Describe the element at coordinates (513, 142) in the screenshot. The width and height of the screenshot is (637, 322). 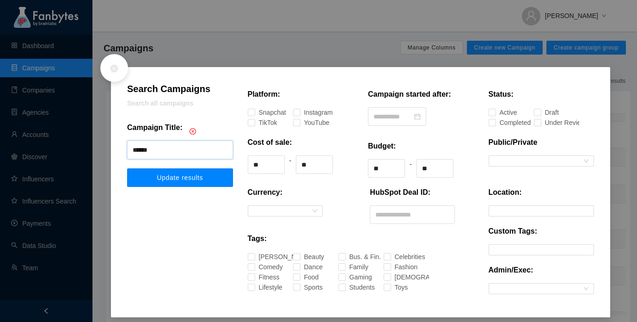
I see `p: Public/Private` at that location.